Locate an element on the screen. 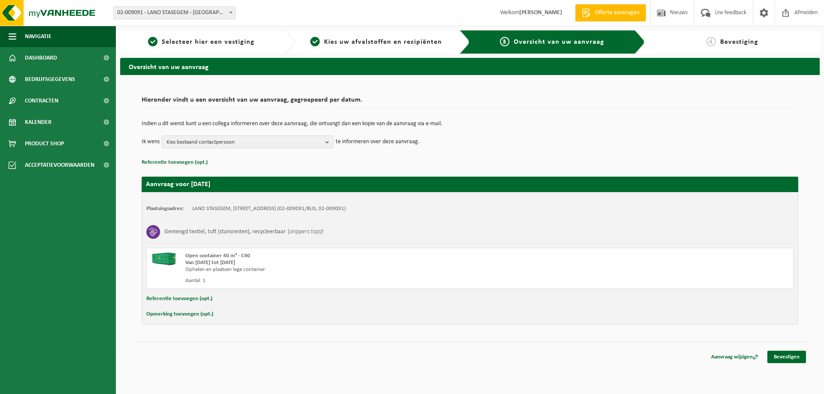 The height and width of the screenshot is (394, 824). span: Kies bestaand contactpersoon is located at coordinates (244, 142).